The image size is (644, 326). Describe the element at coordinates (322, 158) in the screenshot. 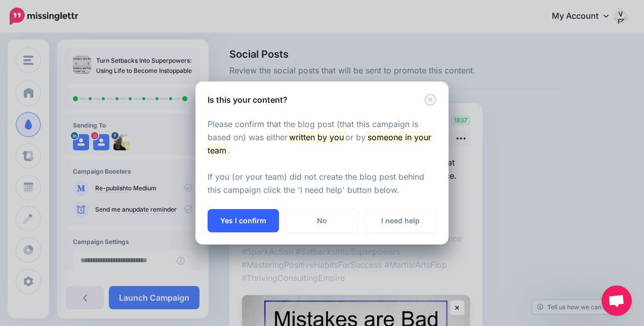

I see `p: Please confirm that the blog post (that this campaign is based on) was either or by . If you (or ...` at that location.